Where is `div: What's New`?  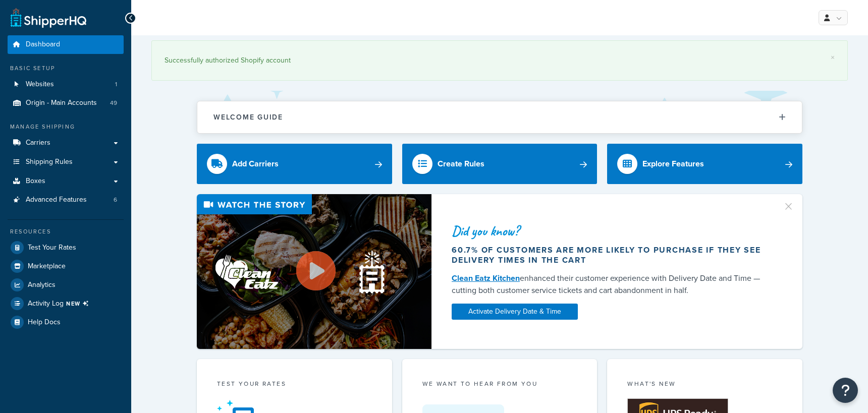
div: What's New is located at coordinates (705, 385).